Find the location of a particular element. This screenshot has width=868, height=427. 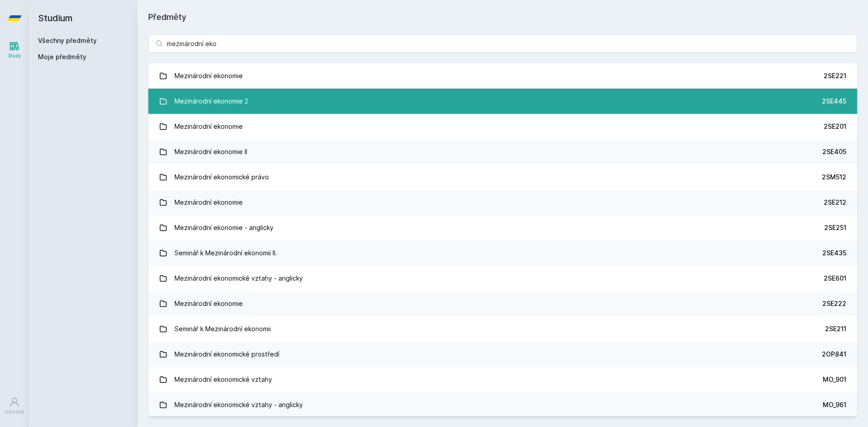

div: 2OP841 is located at coordinates (834, 354).